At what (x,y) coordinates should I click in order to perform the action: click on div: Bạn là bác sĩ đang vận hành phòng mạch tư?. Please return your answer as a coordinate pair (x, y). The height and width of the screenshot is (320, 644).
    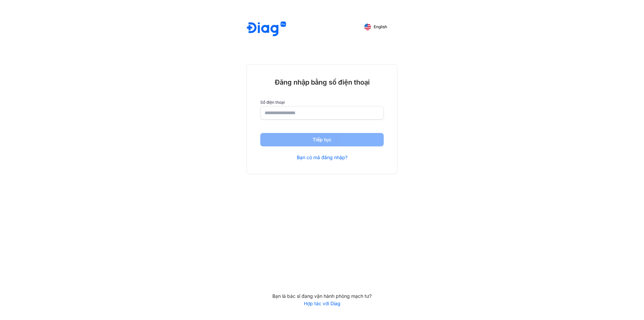
    Looking at the image, I should click on (322, 296).